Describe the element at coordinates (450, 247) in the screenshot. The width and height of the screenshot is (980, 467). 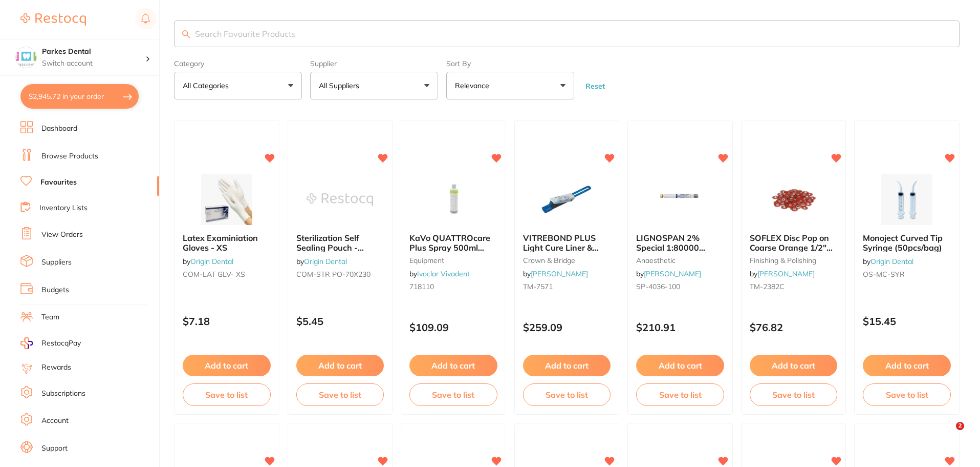
I see `span: KaVo QUATTROcare Plus Spray 500ml (2140P)` at that location.